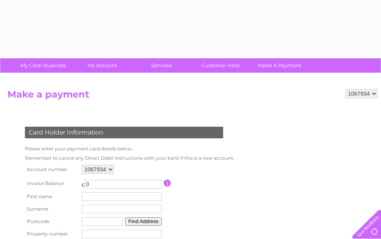 The width and height of the screenshot is (381, 239). What do you see at coordinates (130, 158) in the screenshot?
I see `td: Remember to cancel any Direct Debit instructions with your bank if this is a new account.` at bounding box center [130, 158].